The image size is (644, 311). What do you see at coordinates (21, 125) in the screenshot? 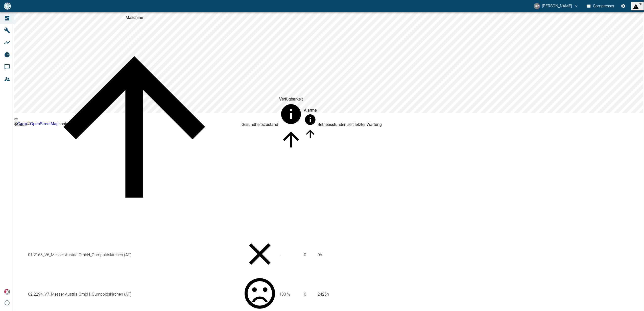
I see `th: Status` at bounding box center [21, 125].